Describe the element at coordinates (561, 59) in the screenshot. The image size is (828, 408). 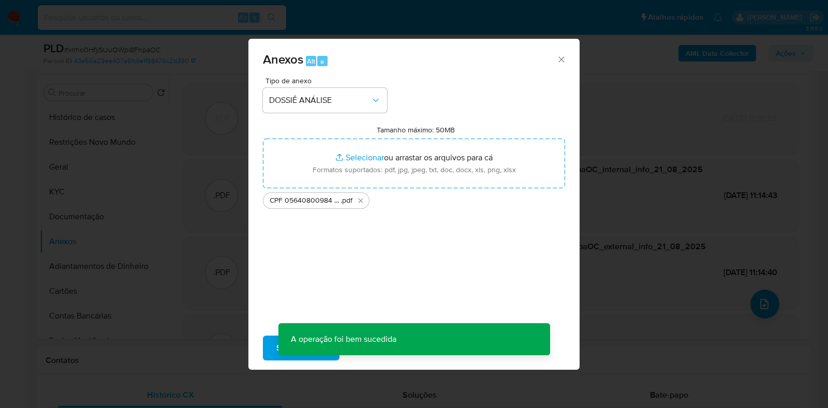
I see `button: Fechar` at that location.